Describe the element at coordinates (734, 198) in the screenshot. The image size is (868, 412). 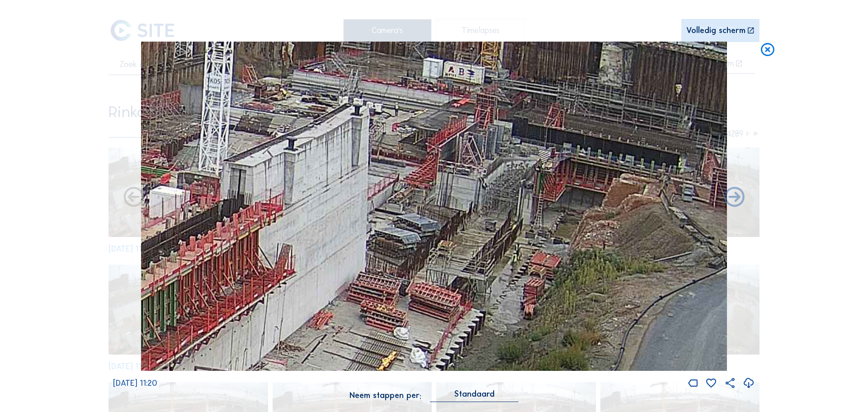
I see `i: Back` at that location.